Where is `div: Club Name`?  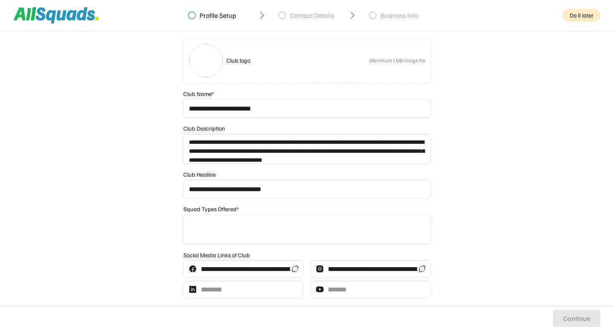 div: Club Name is located at coordinates (198, 94).